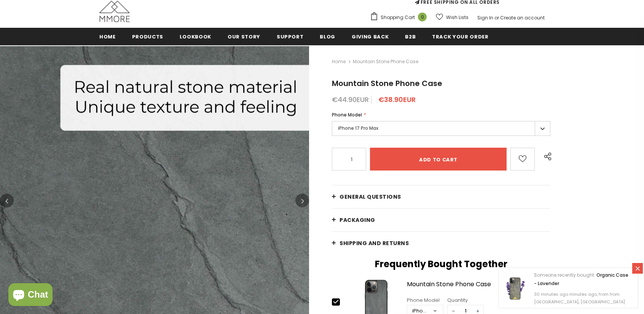 This screenshot has width=644, height=314. Describe the element at coordinates (441, 220) in the screenshot. I see `a: PACKAGING` at that location.